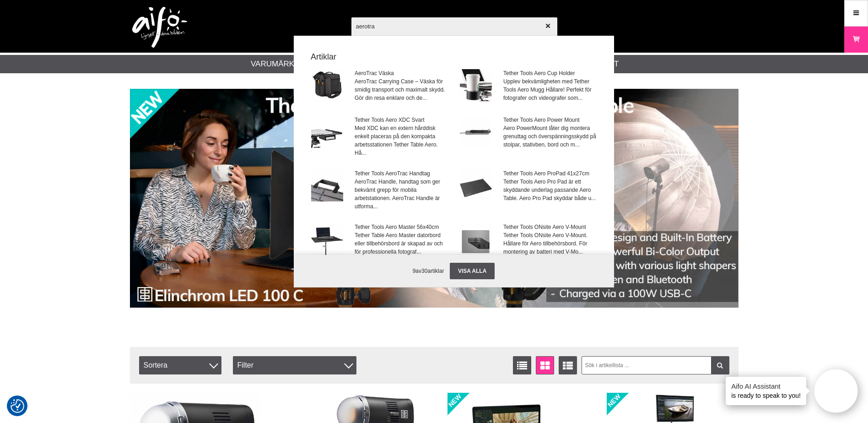 The height and width of the screenshot is (423, 868). What do you see at coordinates (278, 64) in the screenshot?
I see `a: Varumärken` at bounding box center [278, 64].